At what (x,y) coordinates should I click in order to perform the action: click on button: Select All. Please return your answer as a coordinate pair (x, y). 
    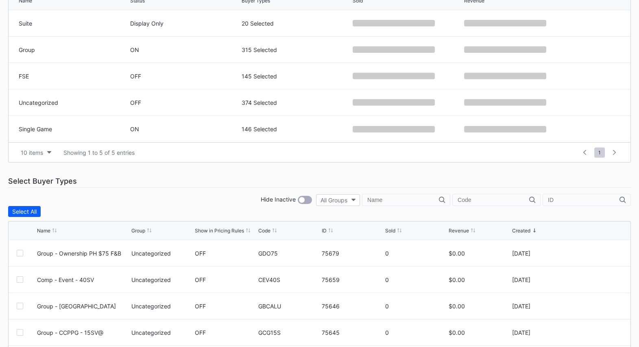
    Looking at the image, I should click on (24, 211).